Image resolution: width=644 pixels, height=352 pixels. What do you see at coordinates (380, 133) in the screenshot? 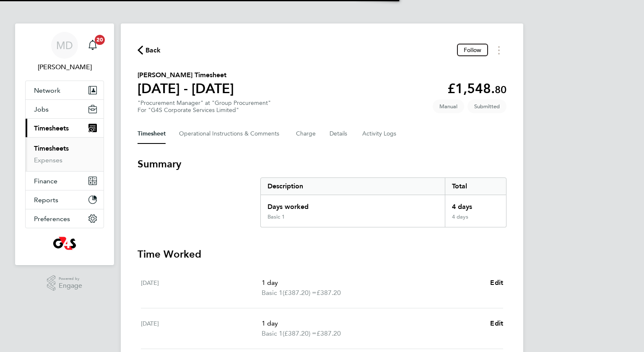
I see `button: Activity Logs` at bounding box center [380, 133].